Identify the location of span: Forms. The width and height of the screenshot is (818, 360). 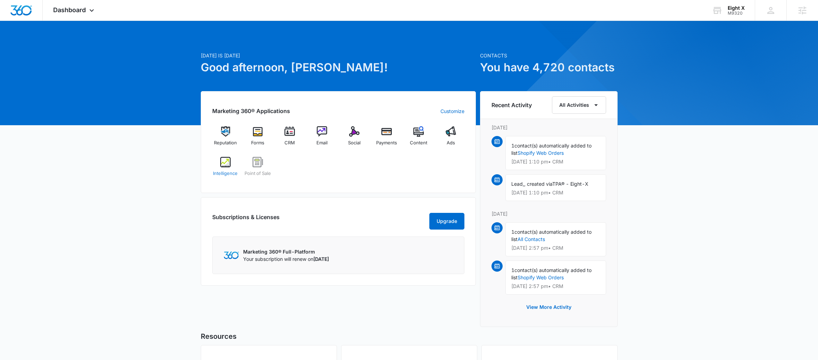
(258, 143).